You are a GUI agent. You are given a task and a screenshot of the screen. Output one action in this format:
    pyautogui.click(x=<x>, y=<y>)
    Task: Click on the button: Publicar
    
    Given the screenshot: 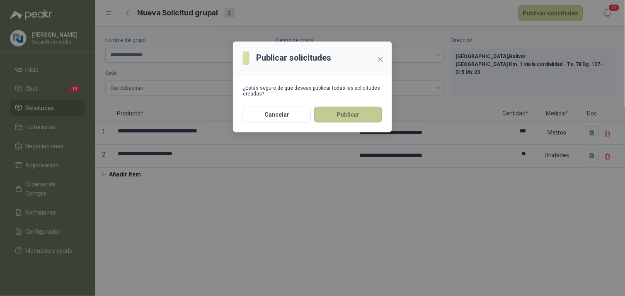 What is the action you would take?
    pyautogui.click(x=348, y=114)
    